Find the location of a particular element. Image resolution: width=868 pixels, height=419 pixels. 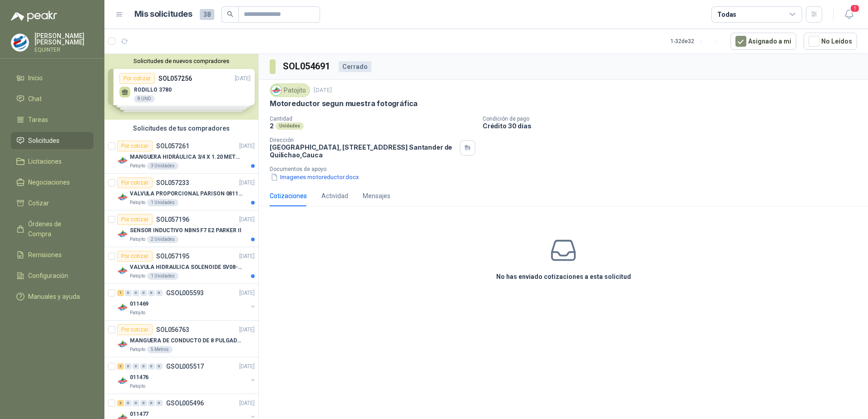

span: 38 is located at coordinates (207, 14).